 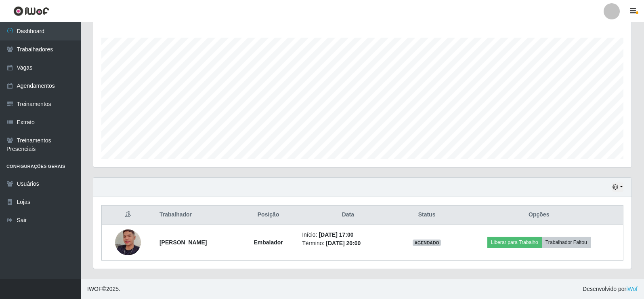 What do you see at coordinates (348, 234) in the screenshot?
I see `li: Início:` at bounding box center [348, 234].